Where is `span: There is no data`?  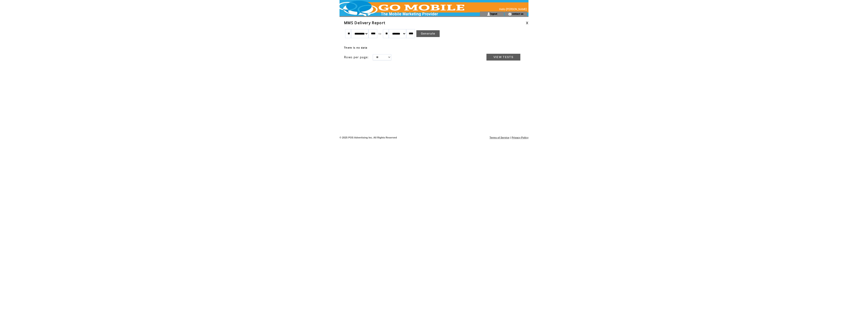 span: There is no data is located at coordinates (356, 47).